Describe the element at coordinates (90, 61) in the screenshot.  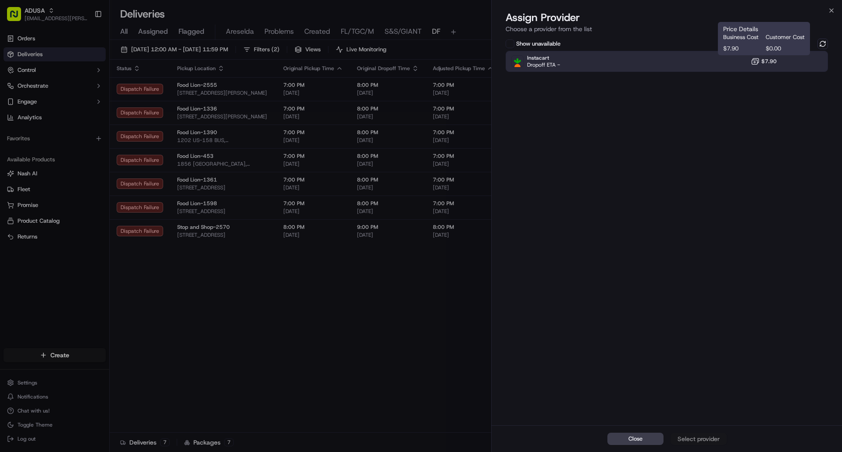
I see `input: Got a question? Start typing here...` at that location.